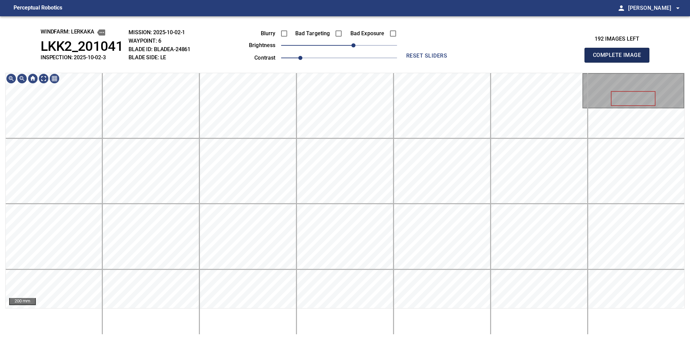 The height and width of the screenshot is (340, 690). I want to click on div: Go home, so click(33, 79).